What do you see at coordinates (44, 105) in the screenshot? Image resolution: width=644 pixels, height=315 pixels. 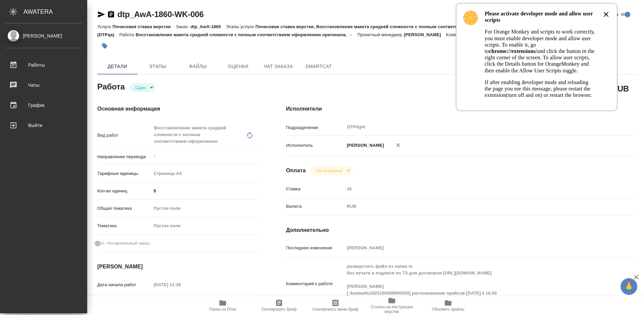 I see `a: График` at bounding box center [44, 105].